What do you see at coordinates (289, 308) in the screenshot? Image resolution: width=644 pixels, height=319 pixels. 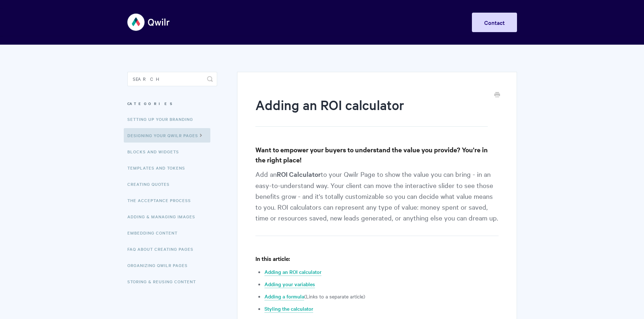 I see `a: Styling the calculator` at bounding box center [289, 308].